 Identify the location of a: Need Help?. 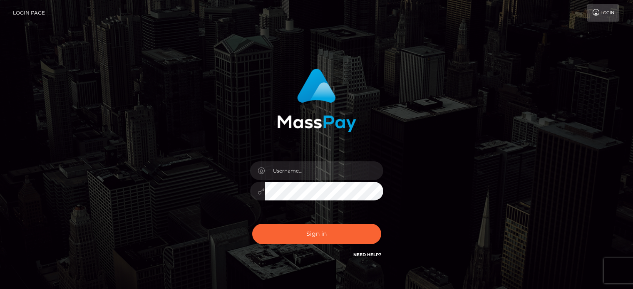
(367, 255).